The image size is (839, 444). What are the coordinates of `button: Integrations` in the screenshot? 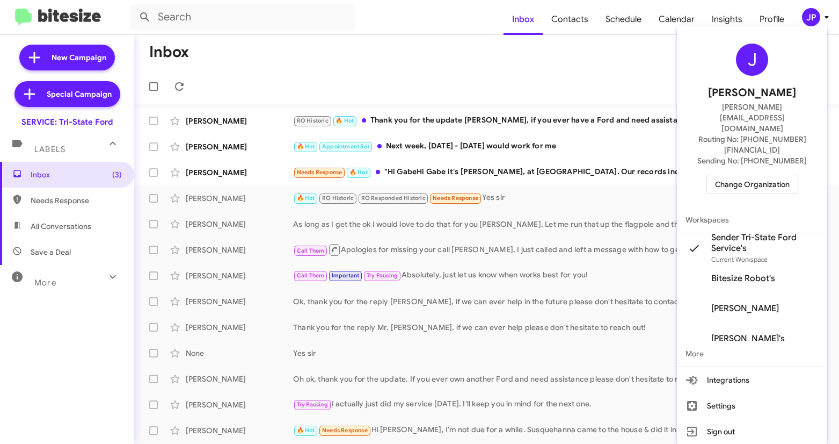 It's located at (752, 380).